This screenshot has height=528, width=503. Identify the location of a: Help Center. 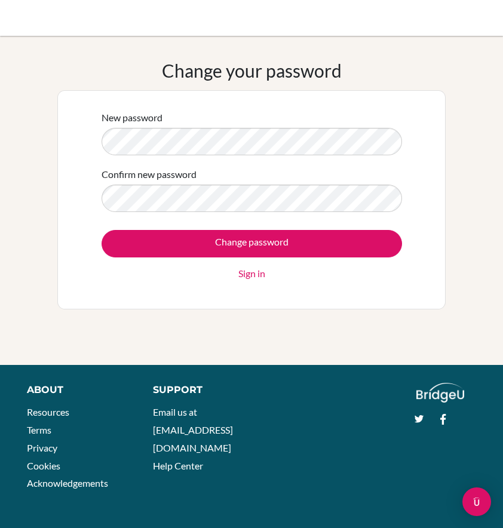
(178, 466).